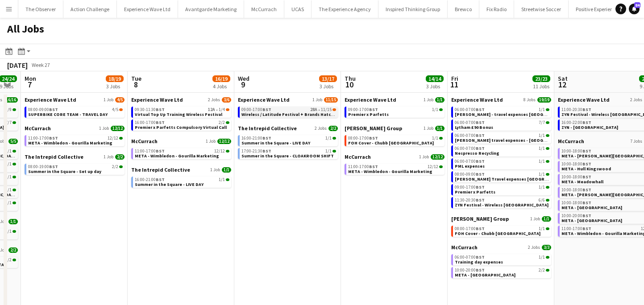 The image size is (644, 305). I want to click on div: Experience Wave Ltd2 Jobs3/609:30-11:30BST12A•1/4Virtual Top Up Training Wireless Festival16:00-1..., so click(181, 117).